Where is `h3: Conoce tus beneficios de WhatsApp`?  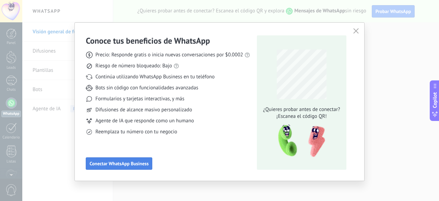
h3: Conoce tus beneficios de WhatsApp is located at coordinates (148, 41).